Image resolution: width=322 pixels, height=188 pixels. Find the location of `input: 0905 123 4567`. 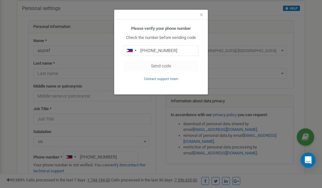

input: 0905 123 4567 is located at coordinates (161, 51).